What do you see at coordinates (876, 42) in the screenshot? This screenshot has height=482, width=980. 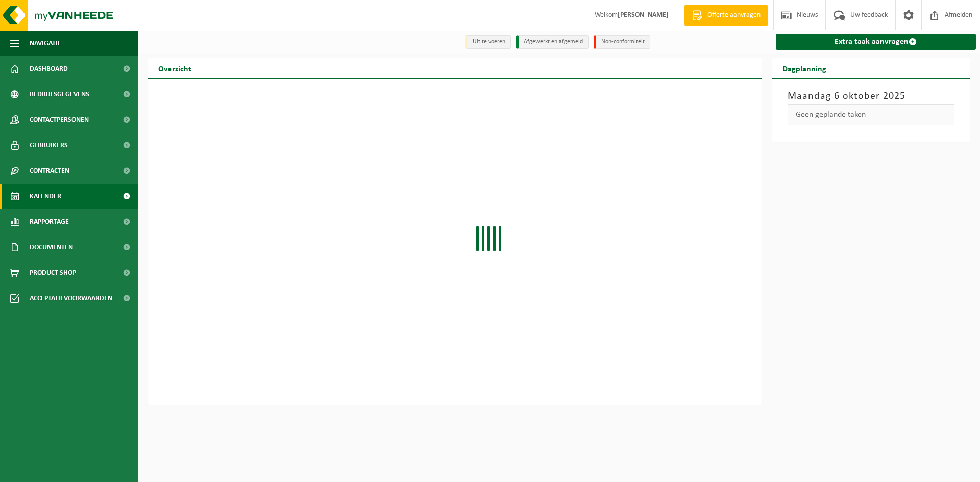 I see `a: Extra taak aanvragen` at bounding box center [876, 42].